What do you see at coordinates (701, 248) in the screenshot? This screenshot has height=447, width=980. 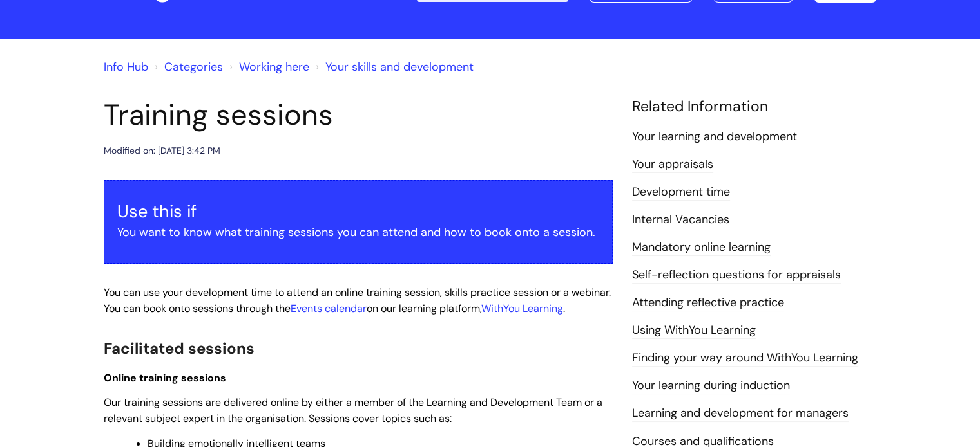 I see `a: Mandatory online learning` at bounding box center [701, 248].